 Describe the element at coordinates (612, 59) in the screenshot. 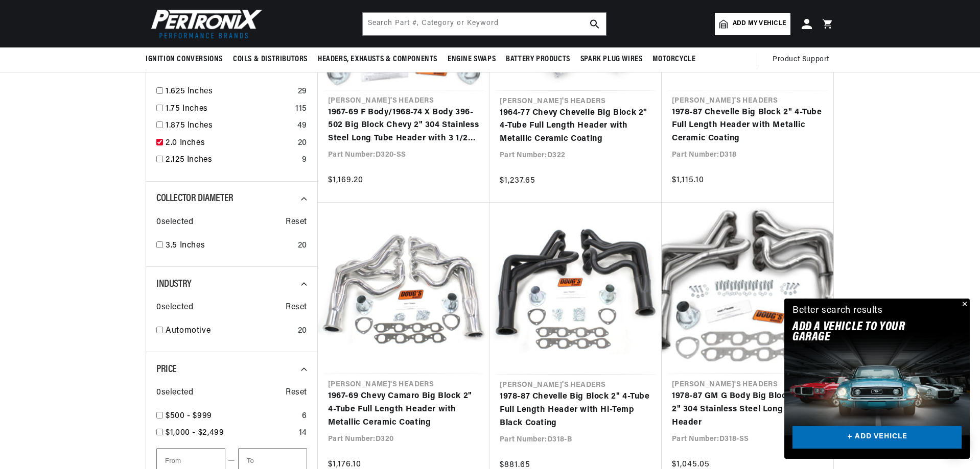

I see `summary: Spark Plug Wires` at that location.